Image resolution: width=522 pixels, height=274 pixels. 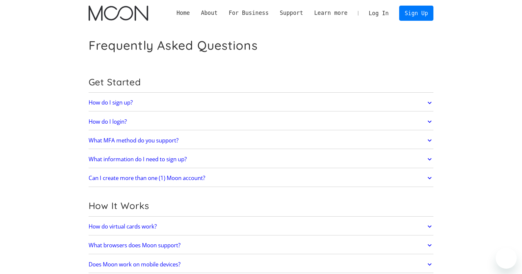 I want to click on a: Sign Up, so click(x=416, y=13).